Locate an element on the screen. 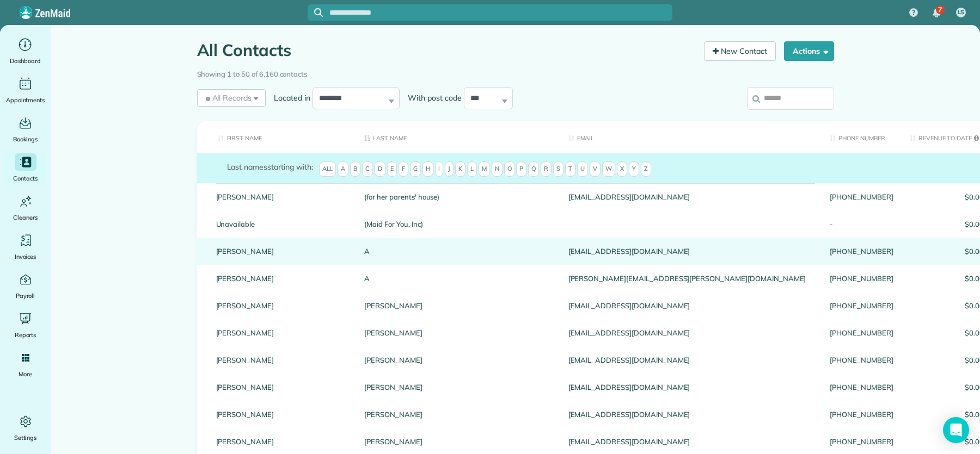 The height and width of the screenshot is (454, 980). span: V is located at coordinates (595, 169).